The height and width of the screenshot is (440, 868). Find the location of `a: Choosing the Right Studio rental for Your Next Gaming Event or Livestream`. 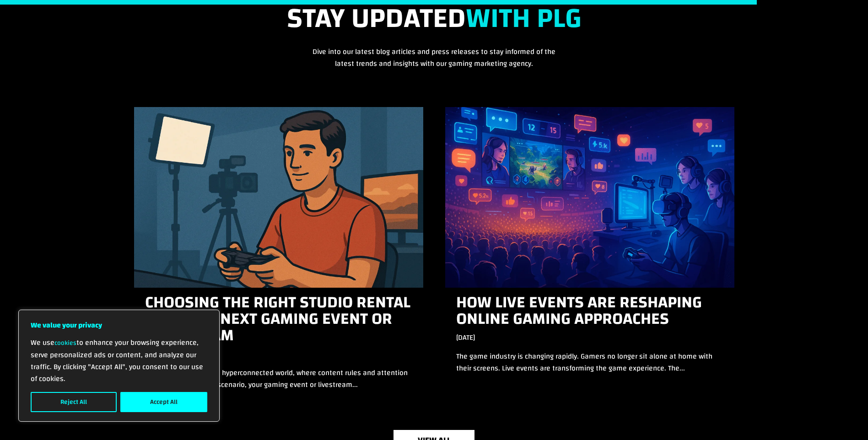

a: Choosing the Right Studio rental for Your Next Gaming Event or Livestream is located at coordinates (277, 319).